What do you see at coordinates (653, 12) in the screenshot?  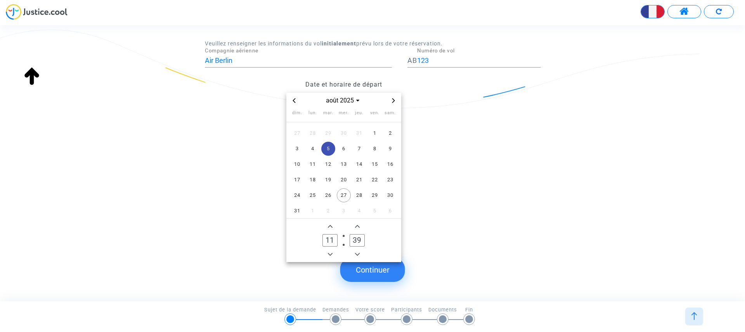 I see `button: Changer la langue` at bounding box center [653, 12].